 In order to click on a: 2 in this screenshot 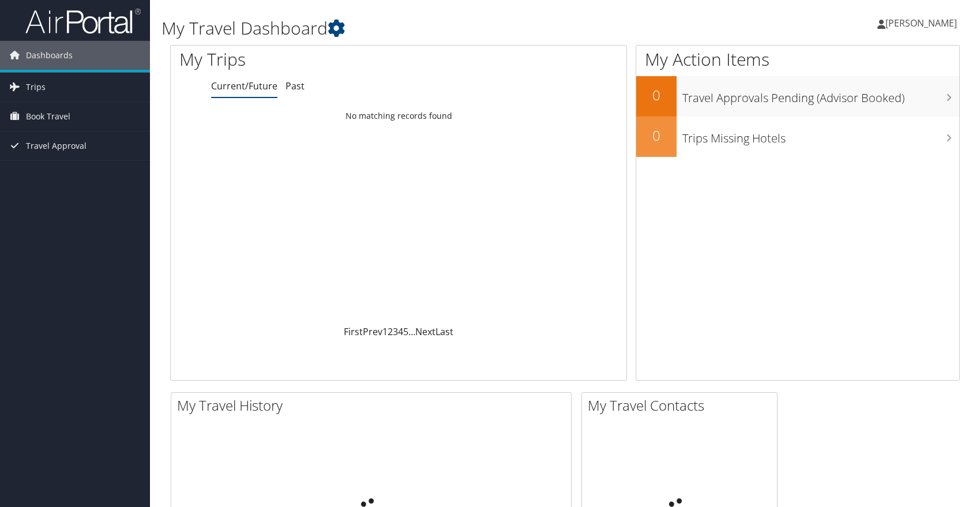, I will do `click(389, 332)`.